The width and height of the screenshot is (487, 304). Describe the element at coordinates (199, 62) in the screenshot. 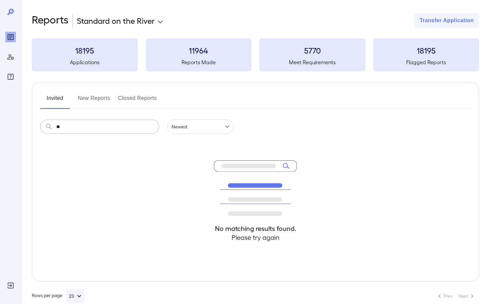

I see `h5: Reports Made` at that location.